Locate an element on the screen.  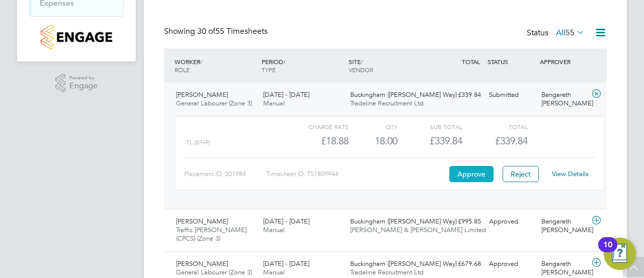
div: Timesheet ID: TS1809944 is located at coordinates (356, 174).